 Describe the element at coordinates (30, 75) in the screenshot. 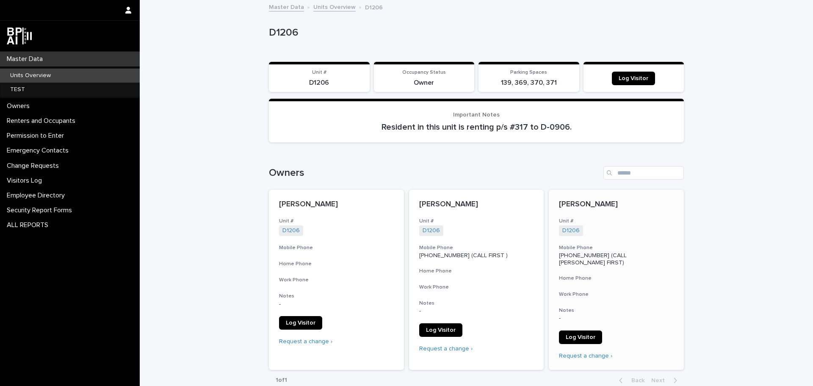

I see `p: Units Overview` at that location.